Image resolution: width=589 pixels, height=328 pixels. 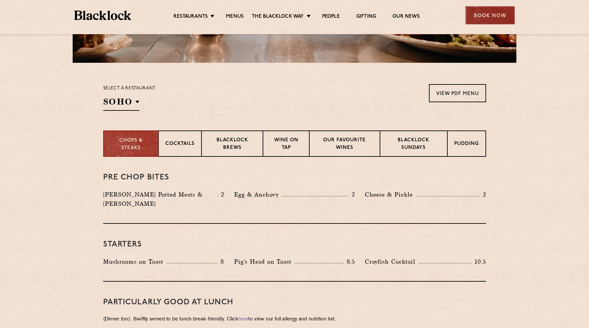 I want to click on a: View PDF Menu, so click(x=458, y=93).